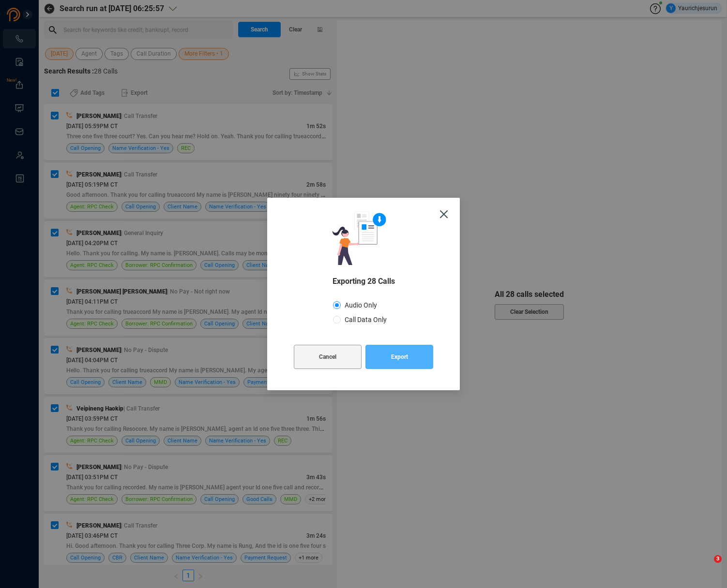 This screenshot has width=727, height=588. I want to click on span: Export, so click(399, 357).